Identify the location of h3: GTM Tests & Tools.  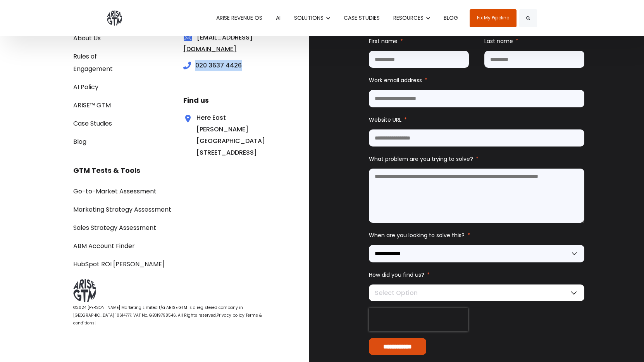
(173, 171).